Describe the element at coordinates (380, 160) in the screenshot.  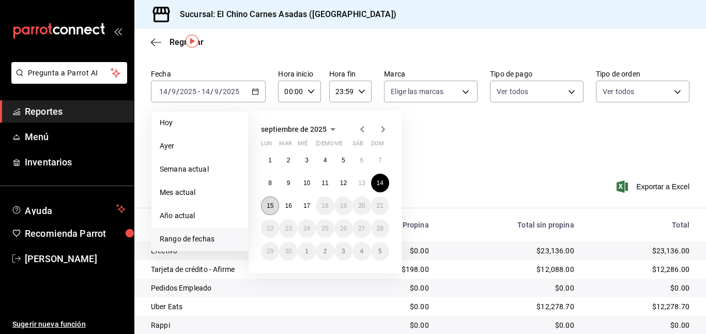
I see `button: 7 de septiembre de 2025` at that location.